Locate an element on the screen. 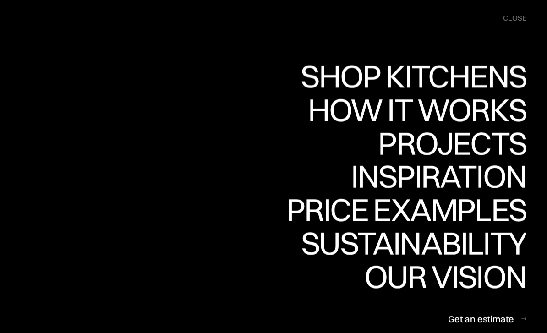  a: Our visionOur vision is located at coordinates (441, 277).